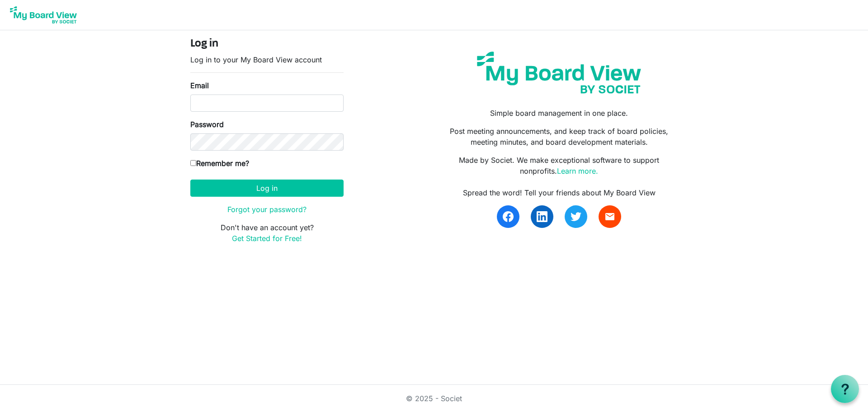  Describe the element at coordinates (560, 165) in the screenshot. I see `p: Made by Societ. We make exceptional software to support nonprofits.` at that location.